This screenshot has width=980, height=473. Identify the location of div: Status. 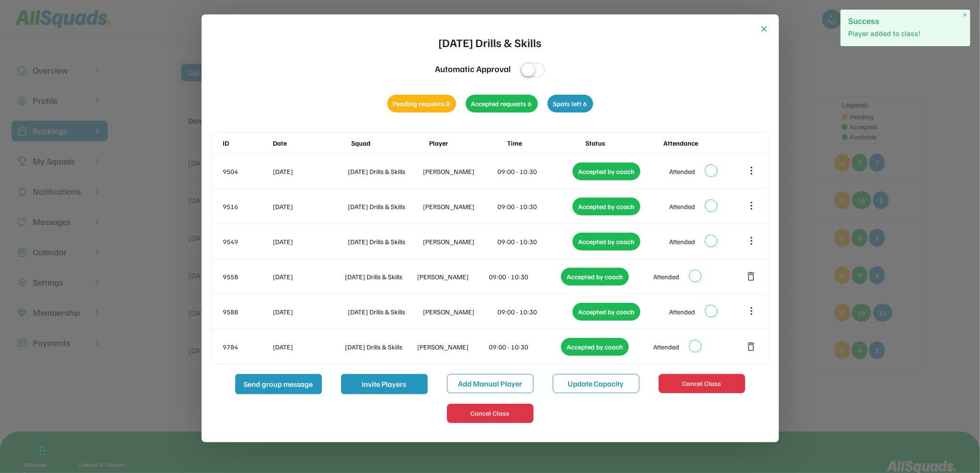
(624, 143).